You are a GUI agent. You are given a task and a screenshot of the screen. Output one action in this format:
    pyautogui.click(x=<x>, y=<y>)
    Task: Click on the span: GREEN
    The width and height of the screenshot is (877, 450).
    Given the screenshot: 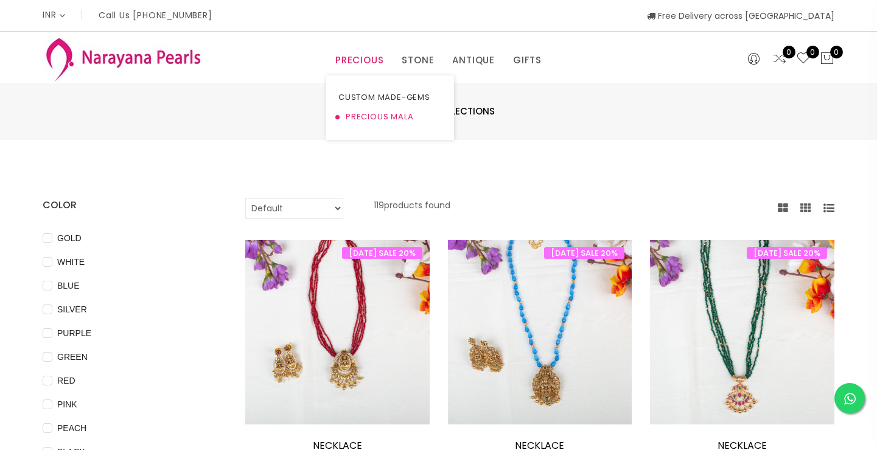 What is the action you would take?
    pyautogui.click(x=72, y=357)
    